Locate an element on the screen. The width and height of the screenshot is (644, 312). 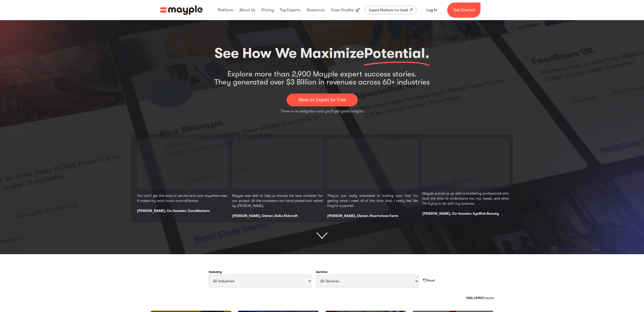
div: Expert Platform for SaaS is located at coordinates (388, 10).